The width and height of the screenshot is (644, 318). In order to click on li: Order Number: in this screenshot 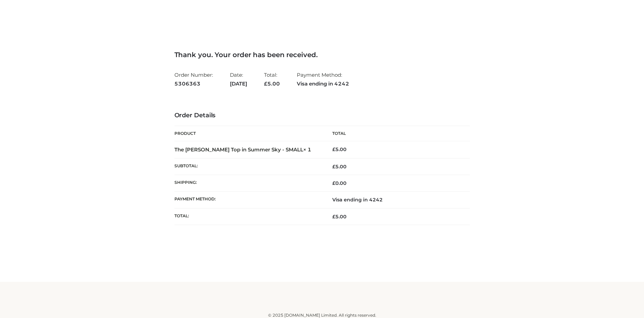, I will do `click(194, 79)`.